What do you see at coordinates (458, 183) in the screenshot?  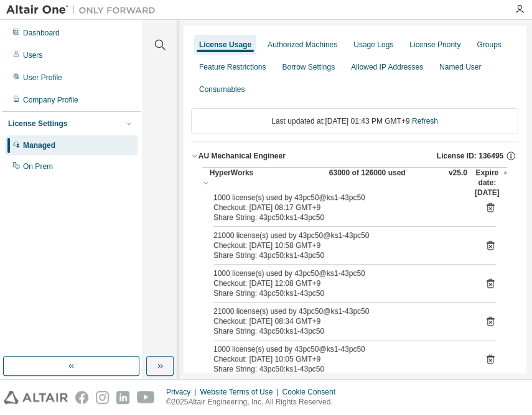 I see `div: v25.0` at bounding box center [458, 183].